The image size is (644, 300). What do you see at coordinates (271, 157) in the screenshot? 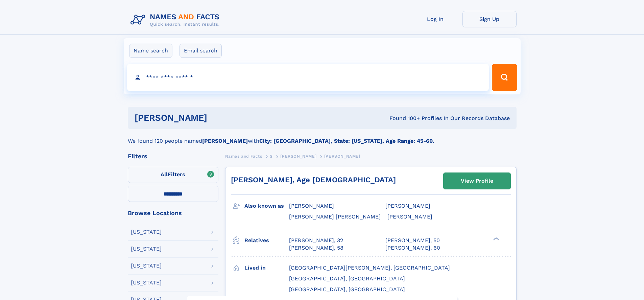
I see `span: S` at bounding box center [271, 157].